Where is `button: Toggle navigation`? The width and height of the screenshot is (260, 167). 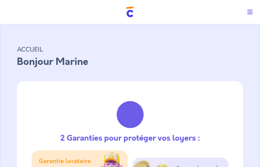 button: Toggle navigation is located at coordinates (251, 12).